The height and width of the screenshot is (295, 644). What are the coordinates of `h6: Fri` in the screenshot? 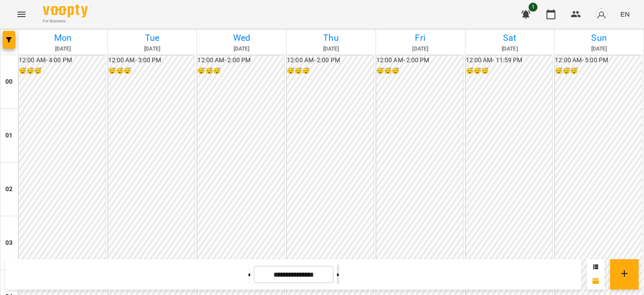 It's located at (420, 38).